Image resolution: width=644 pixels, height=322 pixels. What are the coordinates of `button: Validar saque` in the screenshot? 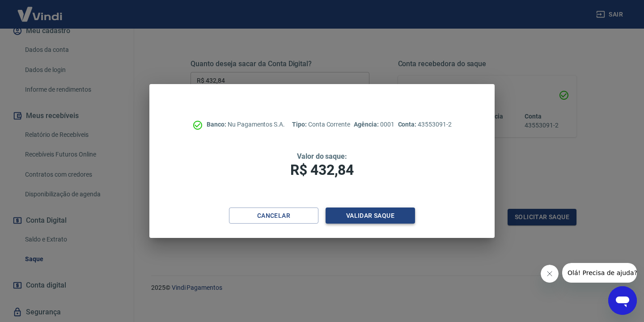 It's located at (370, 215).